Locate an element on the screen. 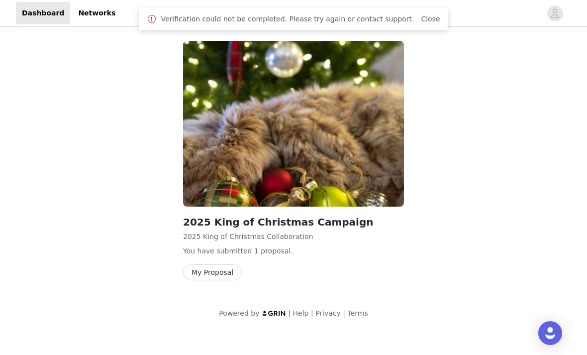  button: My Proposal is located at coordinates (213, 272).